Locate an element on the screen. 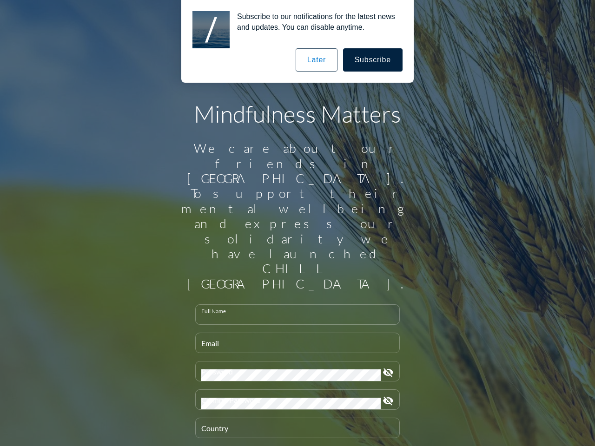 Image resolution: width=595 pixels, height=446 pixels. input: Full Name is located at coordinates (297, 318).